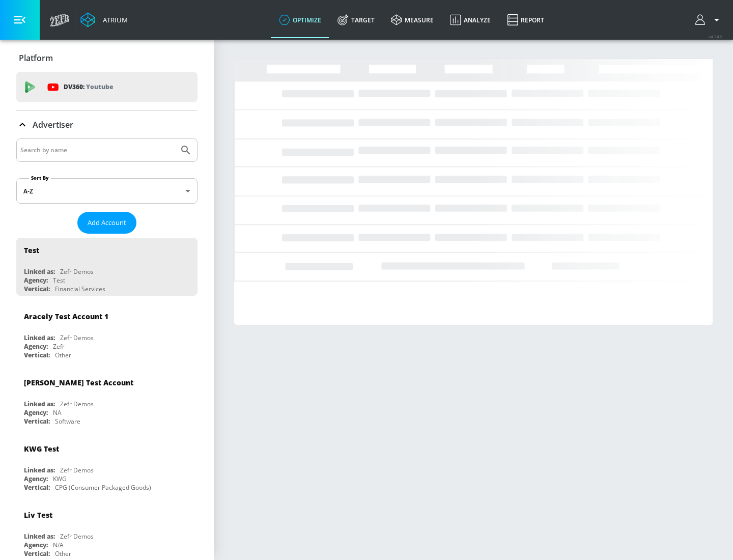 Image resolution: width=733 pixels, height=560 pixels. I want to click on div: Aracely Test Account 1, so click(66, 316).